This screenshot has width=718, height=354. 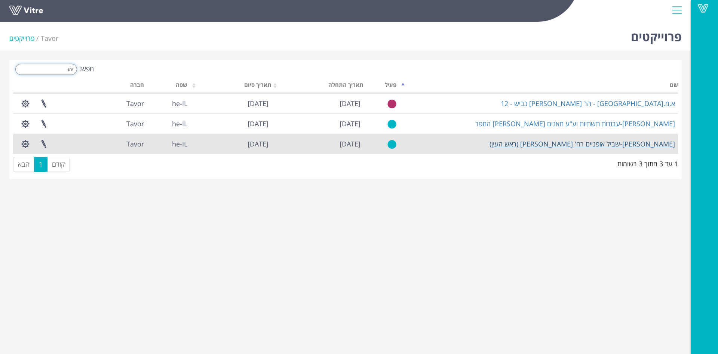 I want to click on th: שפה, so click(x=169, y=86).